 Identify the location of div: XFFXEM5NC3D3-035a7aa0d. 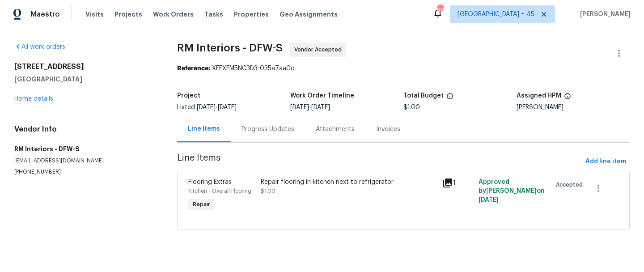
(403, 68).